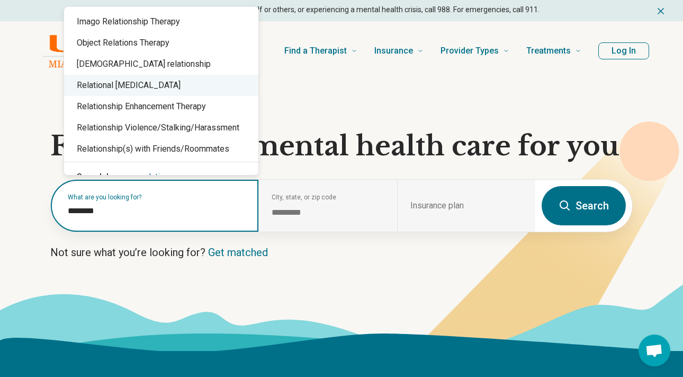 The width and height of the screenshot is (683, 377). Describe the element at coordinates (316, 51) in the screenshot. I see `span: Find a Therapist` at that location.